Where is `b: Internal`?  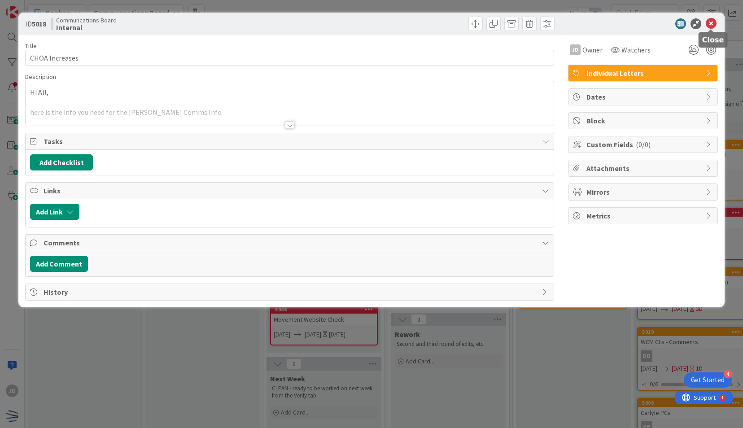
b: Internal is located at coordinates (86, 27).